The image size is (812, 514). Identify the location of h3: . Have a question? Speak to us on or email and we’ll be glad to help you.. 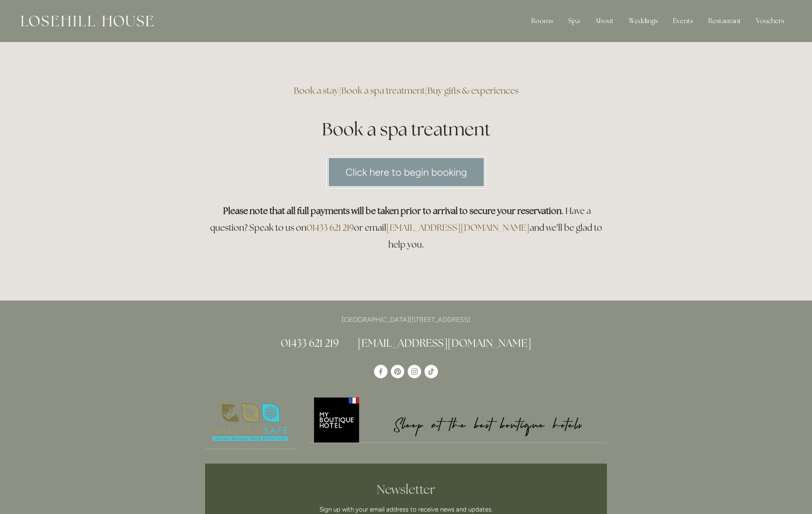
(406, 227).